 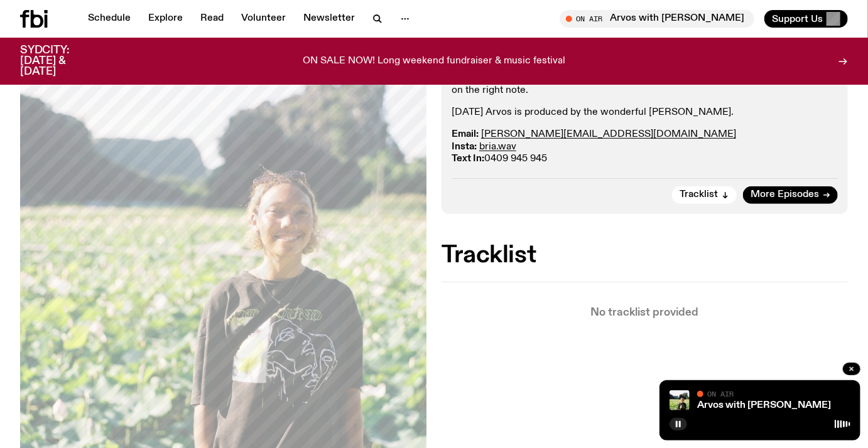 I want to click on span: On Air, so click(x=720, y=394).